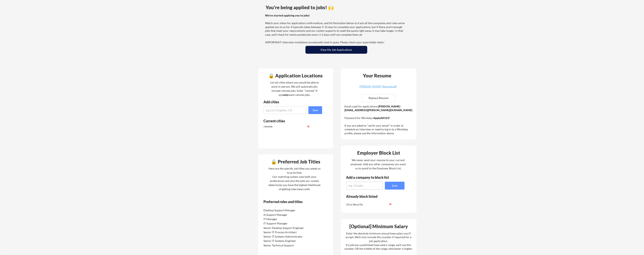  Describe the element at coordinates (284, 232) in the screenshot. I see `div: Senior IT Process Architect` at that location.